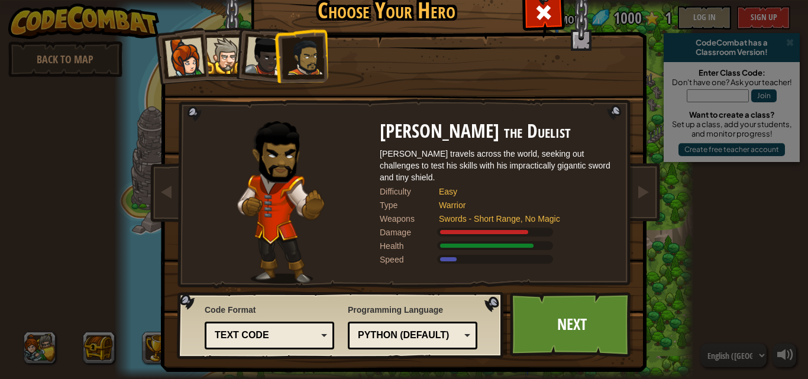  Describe the element at coordinates (498, 246) in the screenshot. I see `div: Gains 140% of listed Warrior armor health.` at that location.